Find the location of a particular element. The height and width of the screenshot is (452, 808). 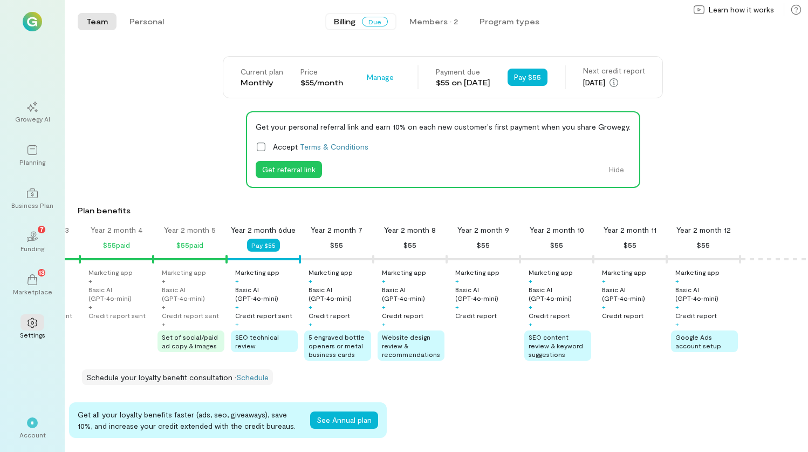

button: Hide is located at coordinates (617, 169).